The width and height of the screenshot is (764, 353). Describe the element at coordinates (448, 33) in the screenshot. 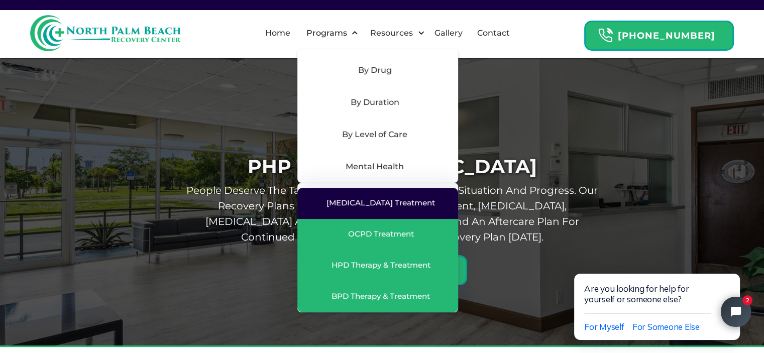

I see `a: Gallery` at that location.